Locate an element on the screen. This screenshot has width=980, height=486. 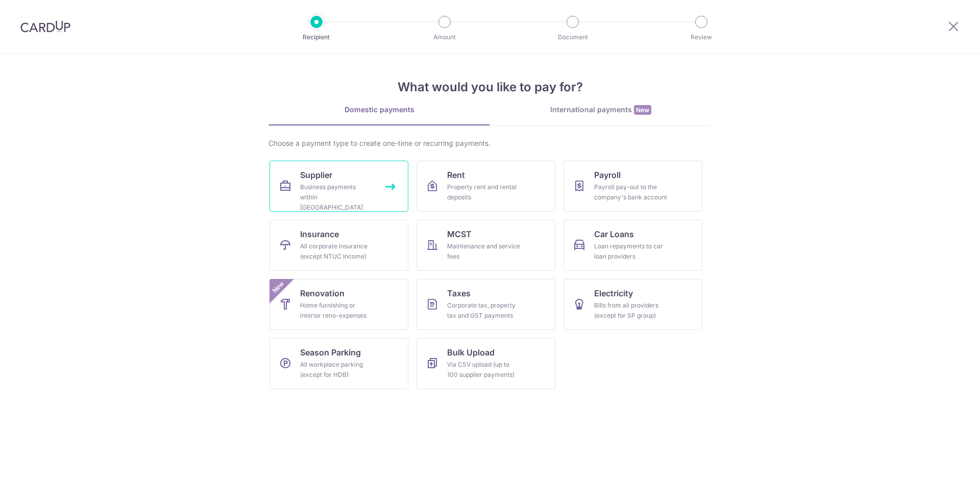
div: Property rent and rental deposits is located at coordinates (484, 192).